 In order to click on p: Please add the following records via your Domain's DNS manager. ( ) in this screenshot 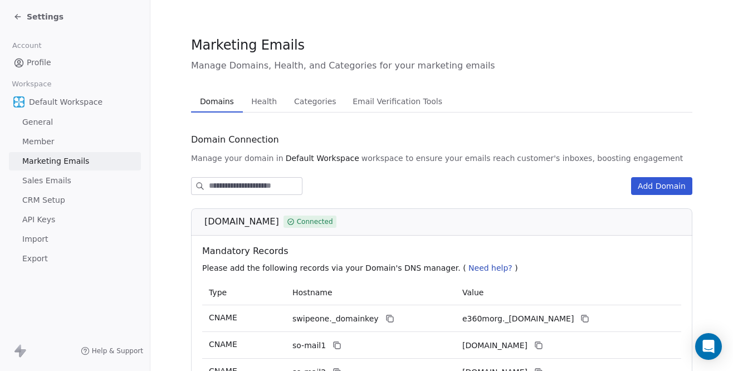, I will do `click(444, 268)`.